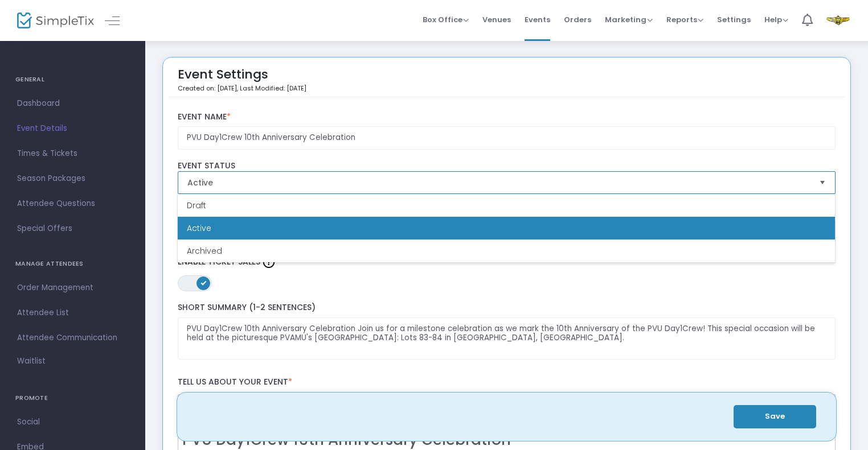 The height and width of the screenshot is (450, 868). What do you see at coordinates (507, 166) in the screenshot?
I see `label: Event Status` at bounding box center [507, 166].